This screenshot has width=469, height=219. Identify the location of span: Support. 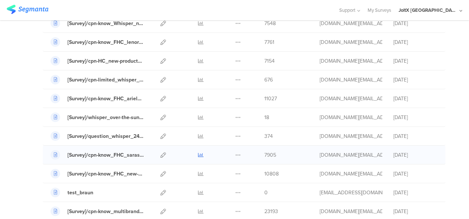
(347, 10).